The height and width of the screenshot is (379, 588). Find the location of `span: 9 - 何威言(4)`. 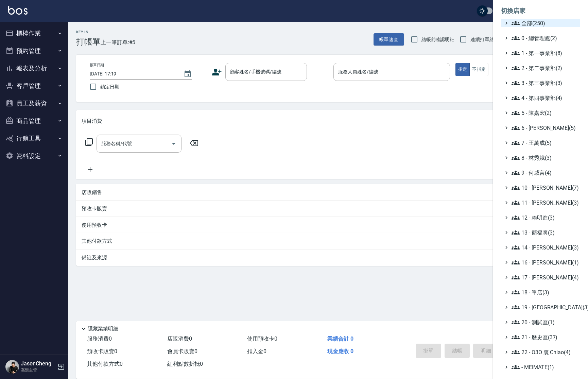

span: 9 - 何威言(4) is located at coordinates (544, 173).